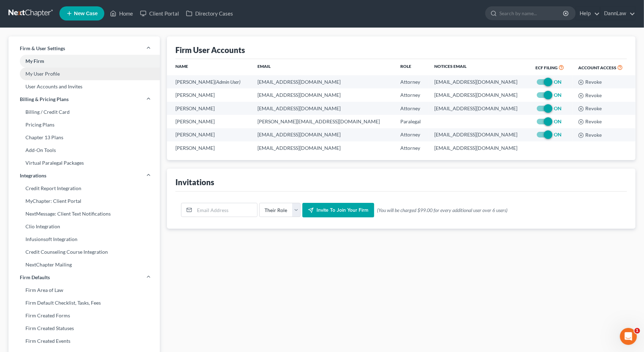 This screenshot has width=644, height=352. Describe the element at coordinates (84, 125) in the screenshot. I see `a: Pricing Plans` at that location.